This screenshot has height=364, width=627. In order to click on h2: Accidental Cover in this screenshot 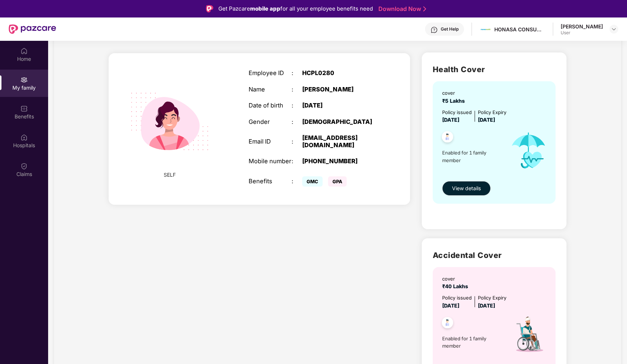, I will do `click(495, 255)`.